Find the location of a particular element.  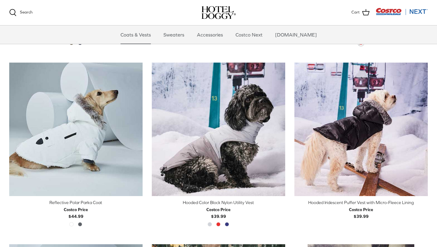

img: hoteldoggycom is located at coordinates (218, 13).